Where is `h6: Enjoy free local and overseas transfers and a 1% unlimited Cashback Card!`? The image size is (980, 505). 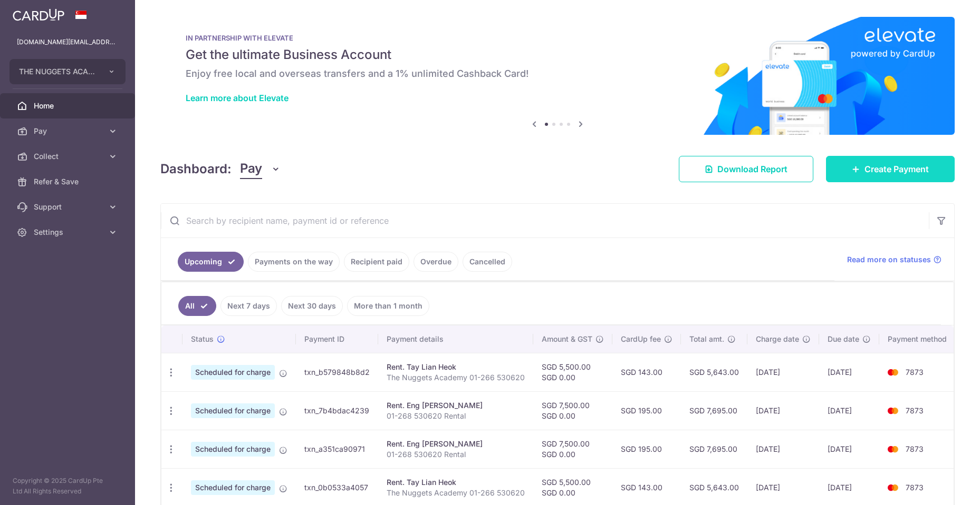 h6: Enjoy free local and overseas transfers and a 1% unlimited Cashback Card! is located at coordinates (557, 74).